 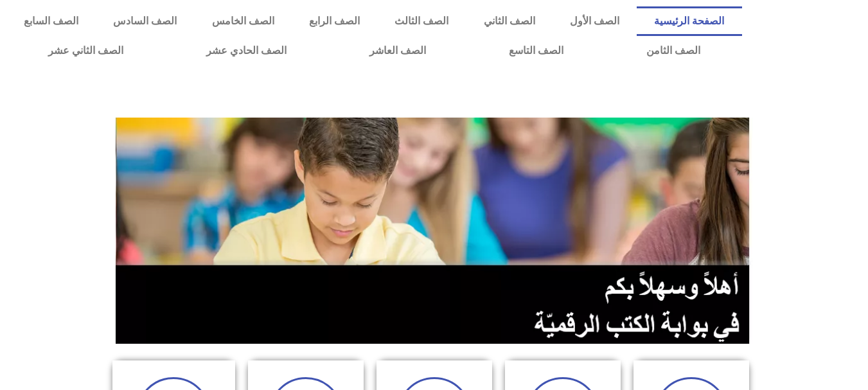 What do you see at coordinates (421, 21) in the screenshot?
I see `a: الصف الثالث` at bounding box center [421, 21].